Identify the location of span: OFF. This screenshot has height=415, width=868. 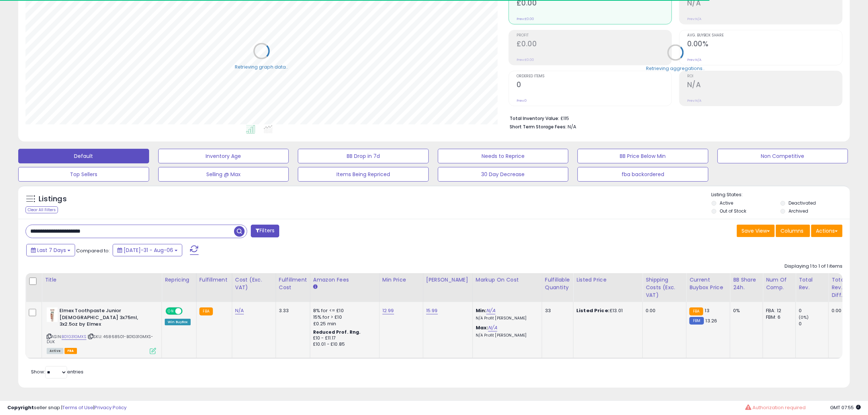
(188, 311).